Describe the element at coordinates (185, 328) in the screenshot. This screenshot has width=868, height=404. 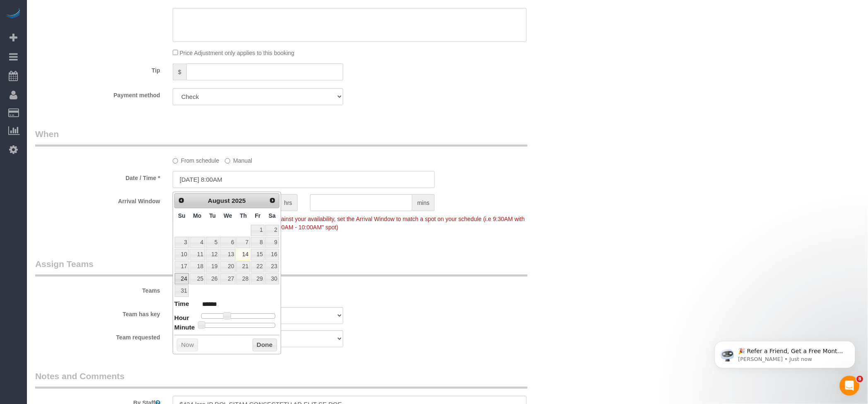
I see `dt: Minute` at that location.